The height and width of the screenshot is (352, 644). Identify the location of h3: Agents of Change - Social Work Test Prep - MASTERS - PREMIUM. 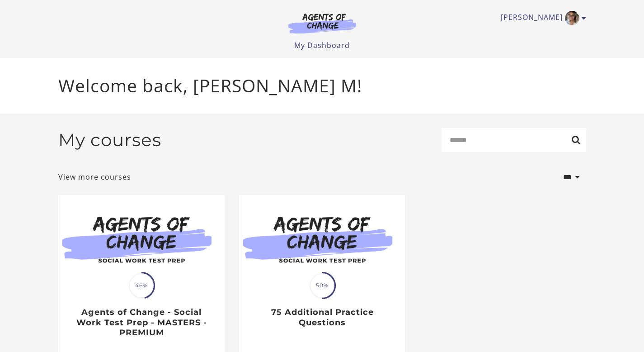
(141, 322).